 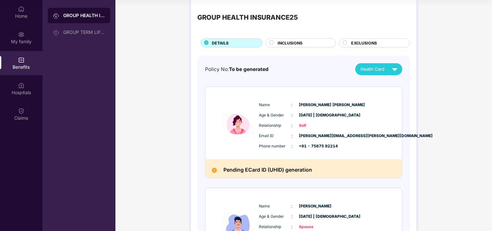 I want to click on span: Health Card, so click(x=372, y=69).